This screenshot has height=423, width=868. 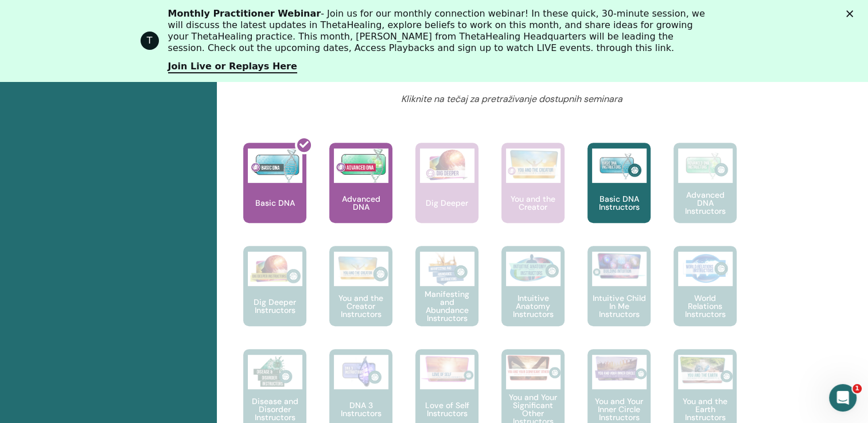 What do you see at coordinates (275, 195) in the screenshot?
I see `a: Basic DNA Basic DNA` at bounding box center [275, 195].